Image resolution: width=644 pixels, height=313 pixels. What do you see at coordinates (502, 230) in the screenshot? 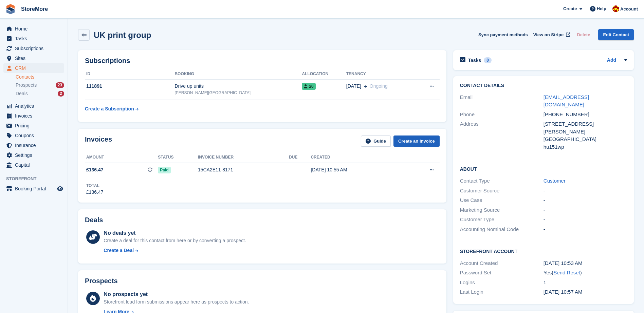
I see `div: Accounting Nominal Code` at bounding box center [502, 230].